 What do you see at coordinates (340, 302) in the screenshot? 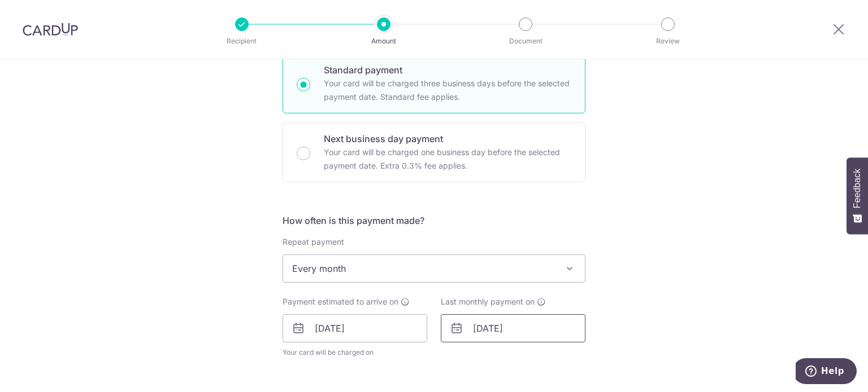
I see `span: Payment estimated to arrive on` at bounding box center [340, 302].